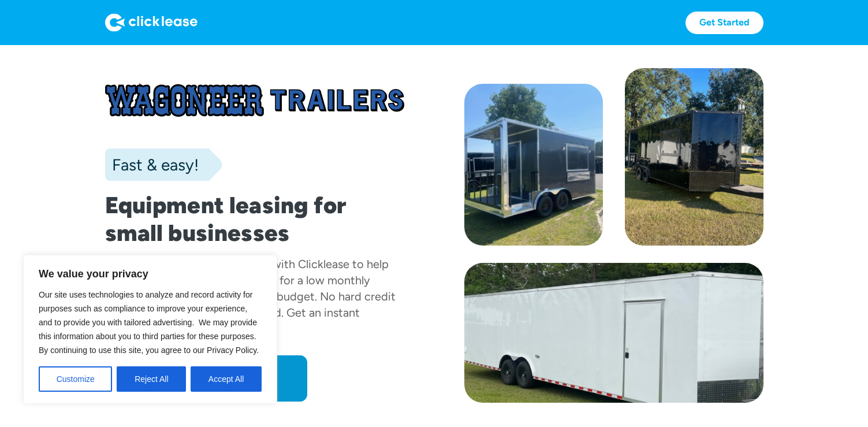 This screenshot has height=427, width=868. I want to click on h1: Equipment leasing for small businesses, so click(255, 219).